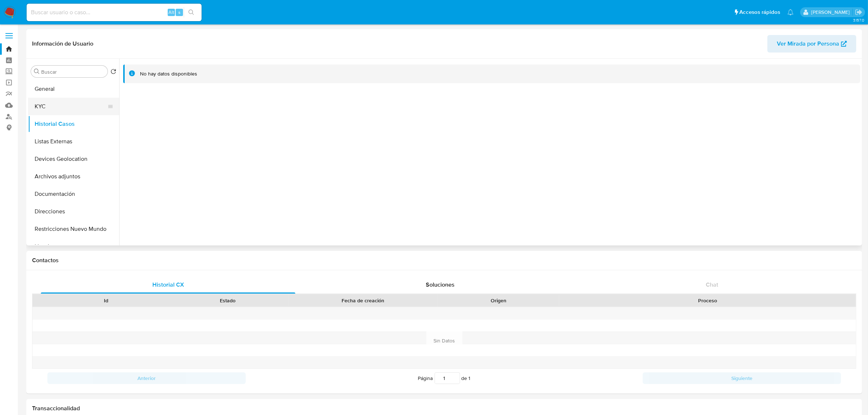 The image size is (868, 415). What do you see at coordinates (74, 212) in the screenshot?
I see `button: Direcciones` at bounding box center [74, 212].